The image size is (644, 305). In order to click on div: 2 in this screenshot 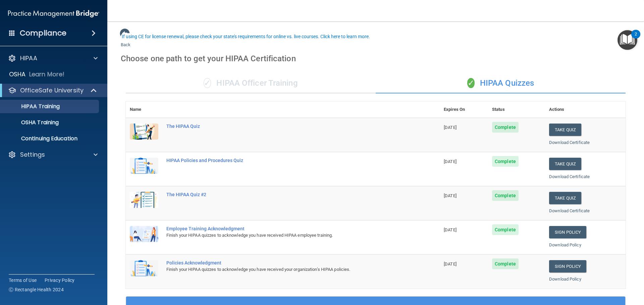, I will do `click(636, 39)`.